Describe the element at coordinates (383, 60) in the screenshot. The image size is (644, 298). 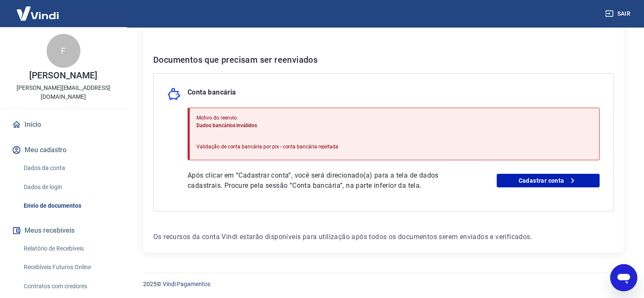
I see `h6: Documentos que precisam ser reenviados` at that location.